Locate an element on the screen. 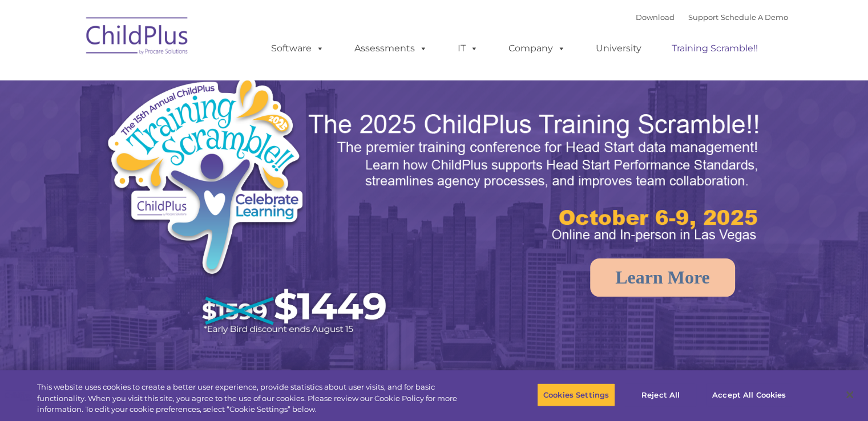  a: Schedule A Demo is located at coordinates (754, 17).